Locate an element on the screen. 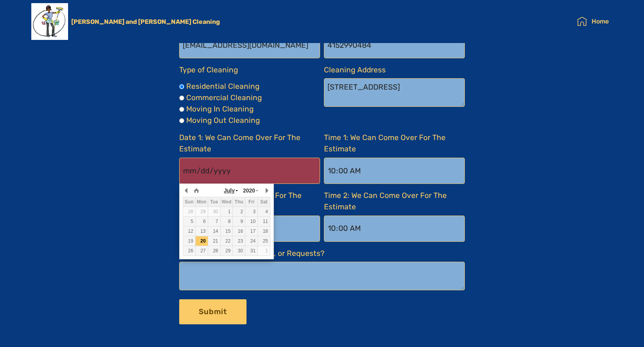 Image resolution: width=644 pixels, height=347 pixels. div: 23 is located at coordinates (239, 241).